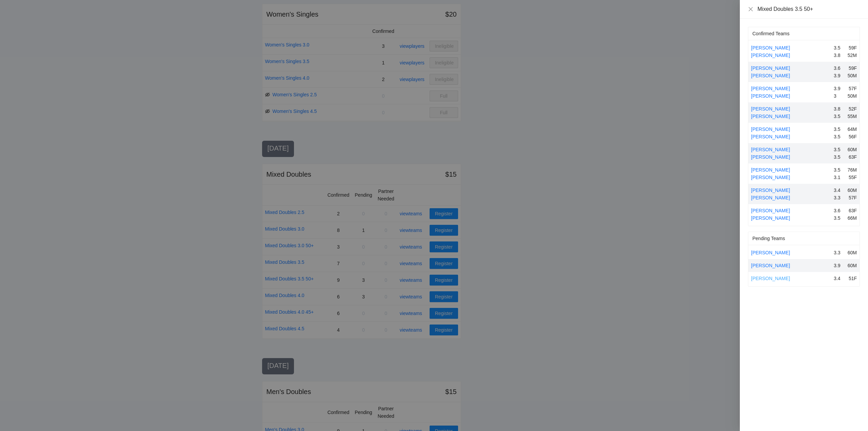  What do you see at coordinates (750, 9) in the screenshot?
I see `button: Close` at bounding box center [750, 9].